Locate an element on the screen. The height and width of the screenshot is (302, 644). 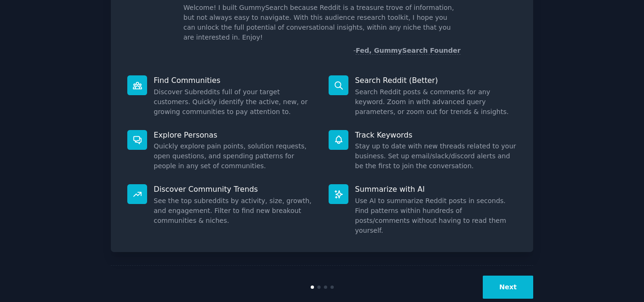
p: Track Keywords is located at coordinates (436, 135).